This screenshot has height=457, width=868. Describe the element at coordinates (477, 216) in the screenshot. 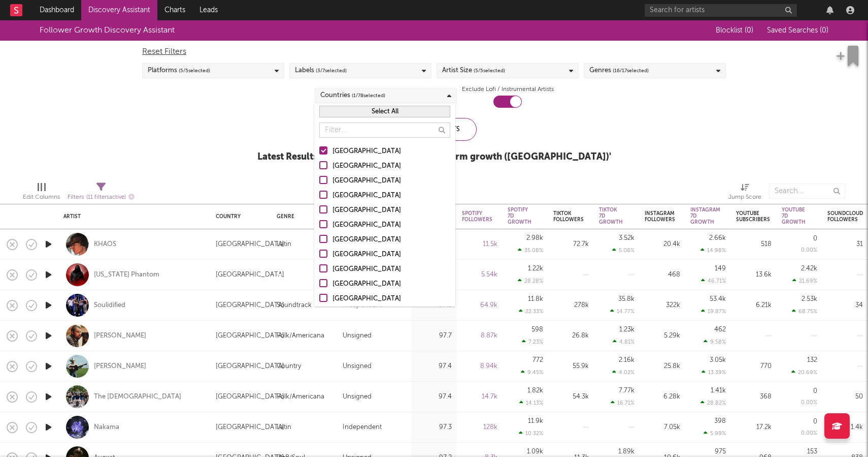

I see `div: Spotify Followers` at that location.